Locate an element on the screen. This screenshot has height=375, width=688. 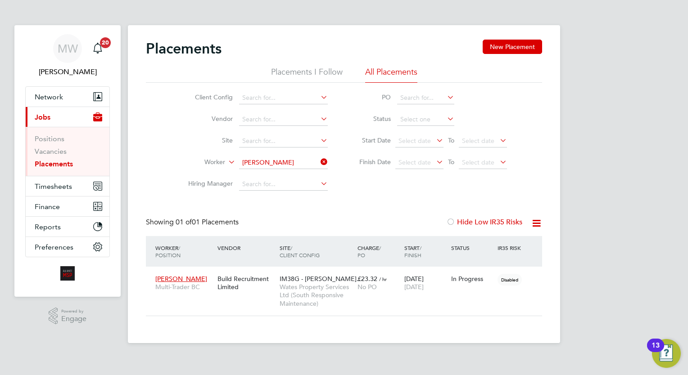
a: Powered byEngage is located at coordinates (67, 316).